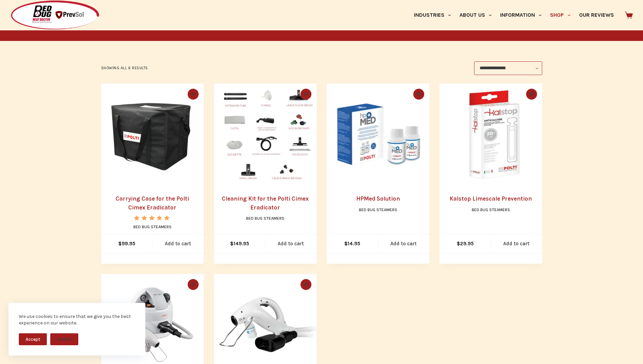  What do you see at coordinates (465, 243) in the screenshot?
I see `bdi: 29.95` at bounding box center [465, 243].